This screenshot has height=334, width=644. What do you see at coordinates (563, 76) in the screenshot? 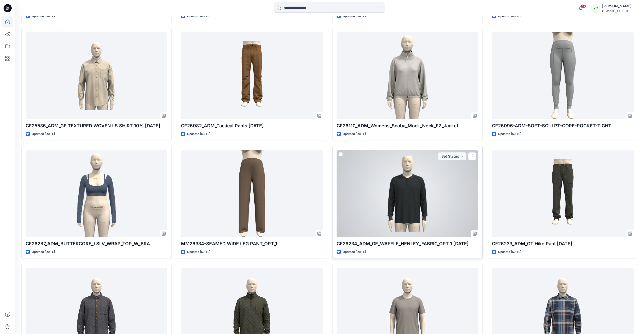
I see `a: CF26096-ADM-SOFT-SCULPT-CORE-POCKET-TIGHT` at bounding box center [563, 76].